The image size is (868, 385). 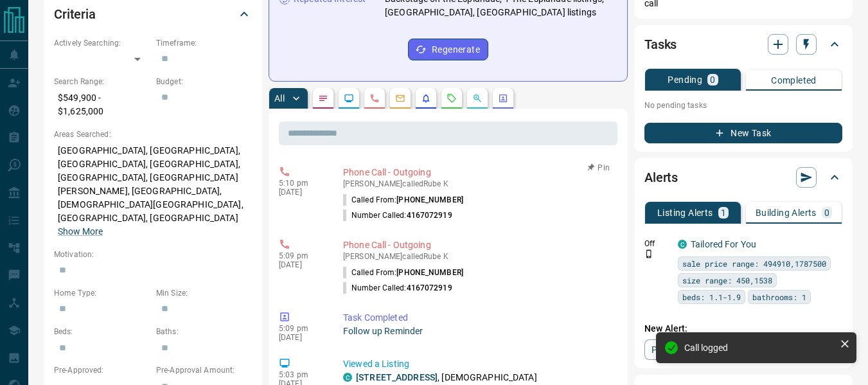 What do you see at coordinates (323, 99) in the screenshot?
I see `svg: Notes` at bounding box center [323, 99].